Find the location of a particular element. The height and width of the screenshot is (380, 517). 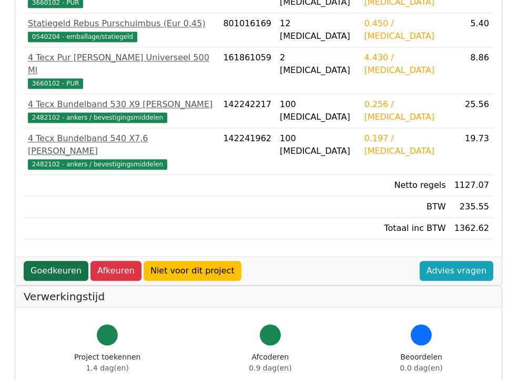

td: 142242217 is located at coordinates (248, 111).